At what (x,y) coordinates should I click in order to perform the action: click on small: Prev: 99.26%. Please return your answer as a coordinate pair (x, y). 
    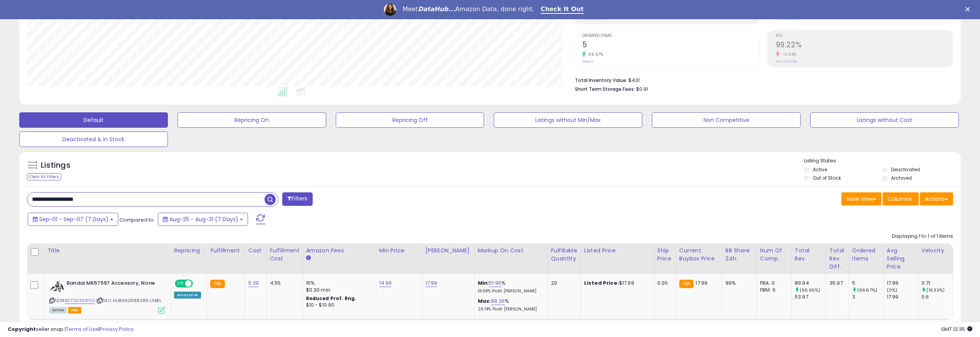
    Looking at the image, I should click on (786, 62).